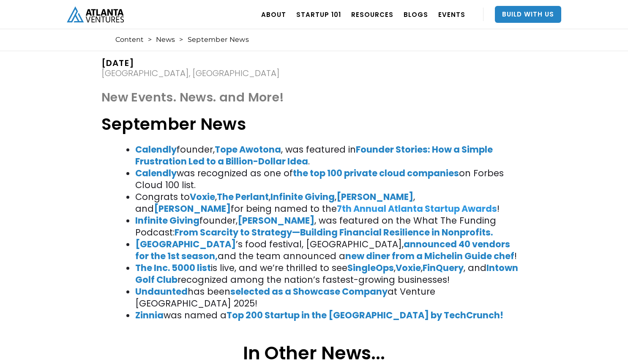 The image size is (628, 364). I want to click on a: announced 40 vendors for the 1st season,, so click(322, 250).